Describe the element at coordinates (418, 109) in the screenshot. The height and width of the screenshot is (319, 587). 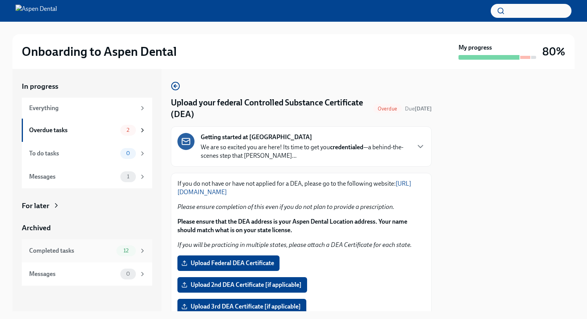
I see `span: Due` at that location.